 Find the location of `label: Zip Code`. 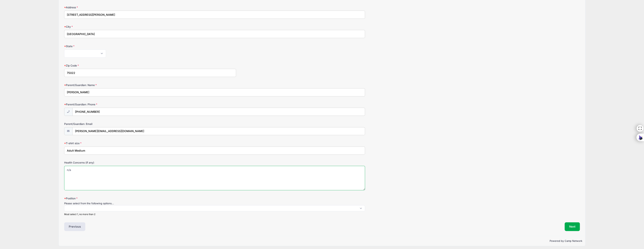

label: Zip Code is located at coordinates (150, 66).